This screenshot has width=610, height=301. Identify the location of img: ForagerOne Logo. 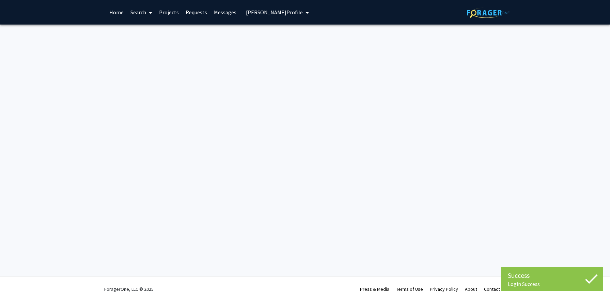
(488, 13).